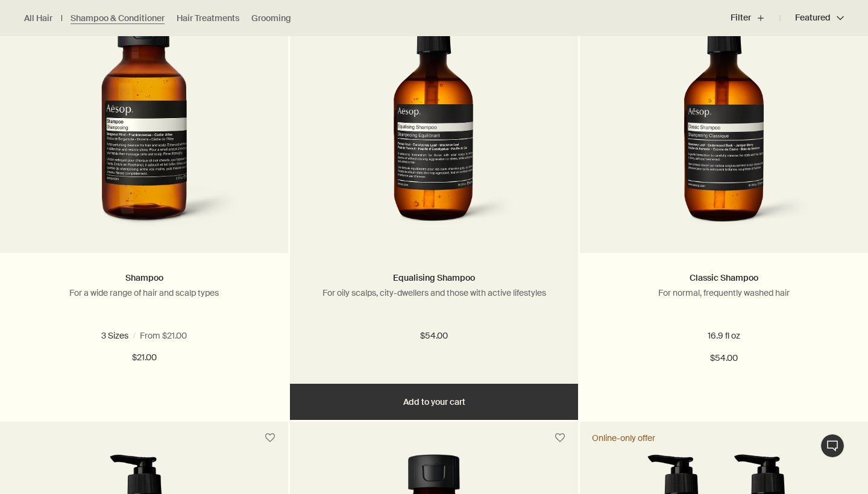 Image resolution: width=868 pixels, height=494 pixels. What do you see at coordinates (434, 278) in the screenshot?
I see `a: Equalising Shampoo` at bounding box center [434, 278].